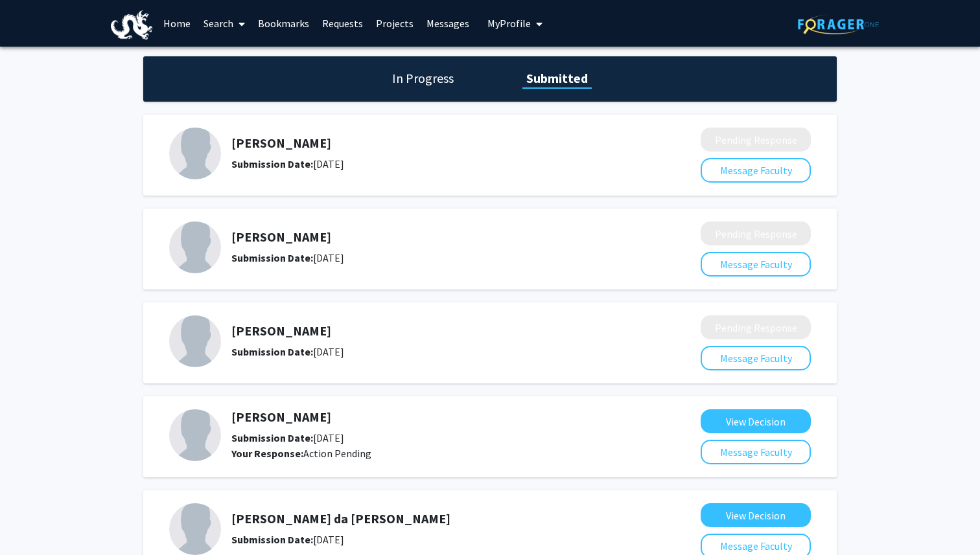 The height and width of the screenshot is (555, 980). Describe the element at coordinates (838, 24) in the screenshot. I see `img: ForagerOne Logo` at that location.